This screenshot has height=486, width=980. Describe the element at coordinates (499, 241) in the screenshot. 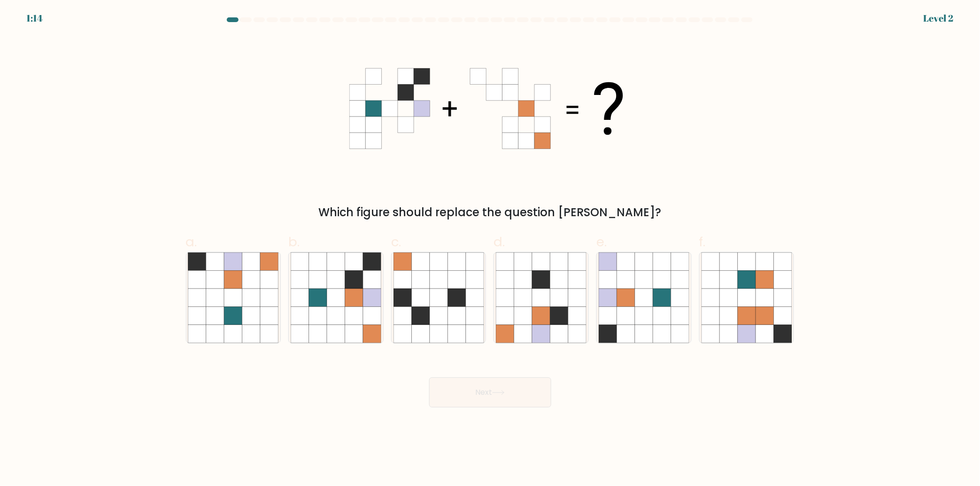

I see `span: d.` at that location.